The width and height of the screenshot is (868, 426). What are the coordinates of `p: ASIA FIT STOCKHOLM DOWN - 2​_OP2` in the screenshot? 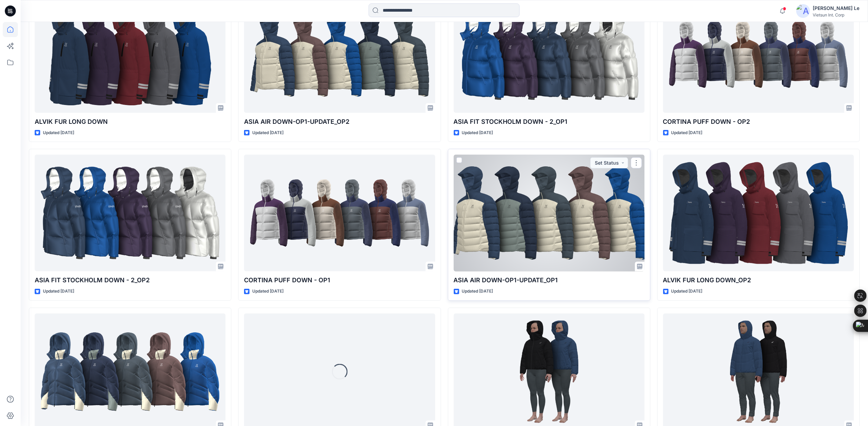 It's located at (130, 280).